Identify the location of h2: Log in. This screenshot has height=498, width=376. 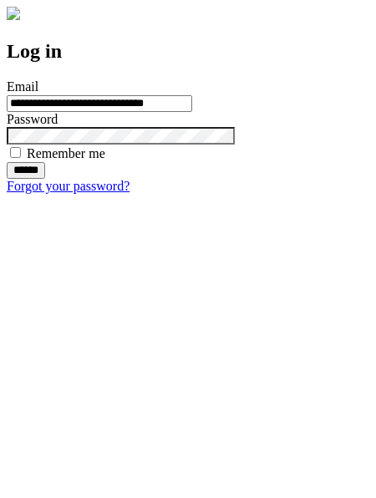
(188, 51).